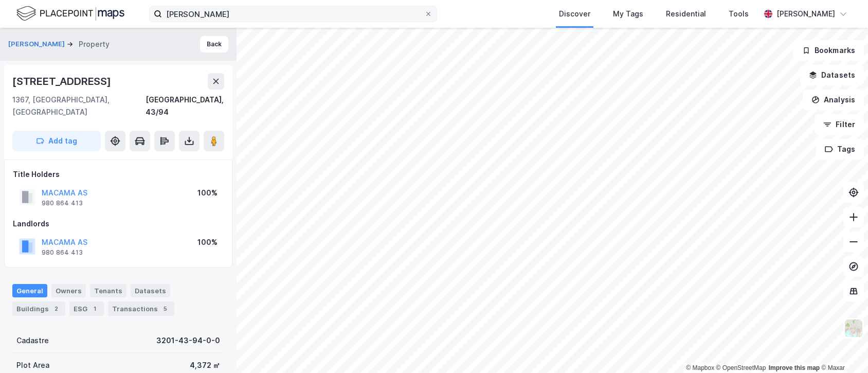 This screenshot has width=868, height=373. What do you see at coordinates (686, 14) in the screenshot?
I see `div: Residential` at bounding box center [686, 14].